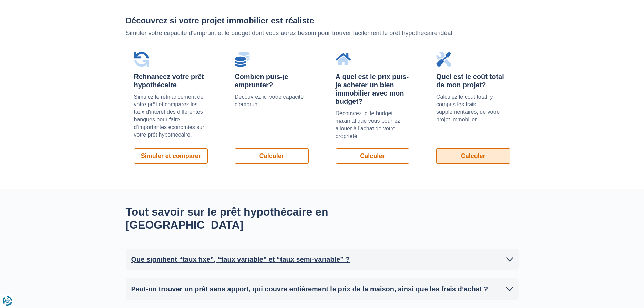 Image resolution: width=644 pixels, height=308 pixels. I want to click on h2: Découvrez si votre projet immobilier est réaliste, so click(322, 21).